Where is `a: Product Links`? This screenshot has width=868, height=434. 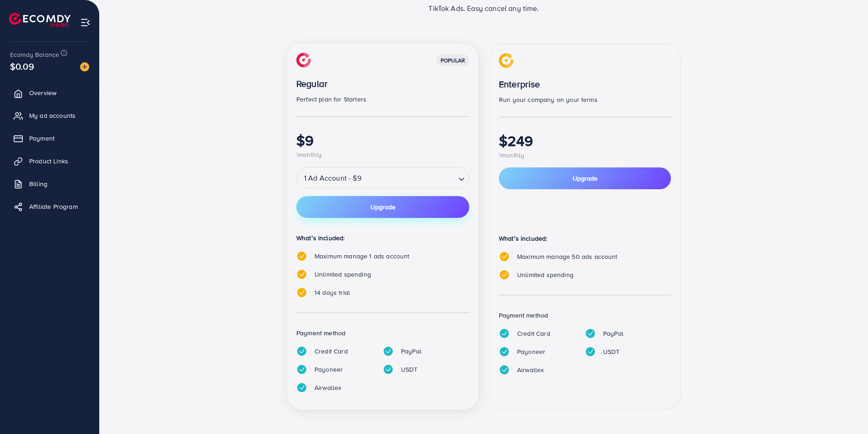
a: Product Links is located at coordinates (50, 161).